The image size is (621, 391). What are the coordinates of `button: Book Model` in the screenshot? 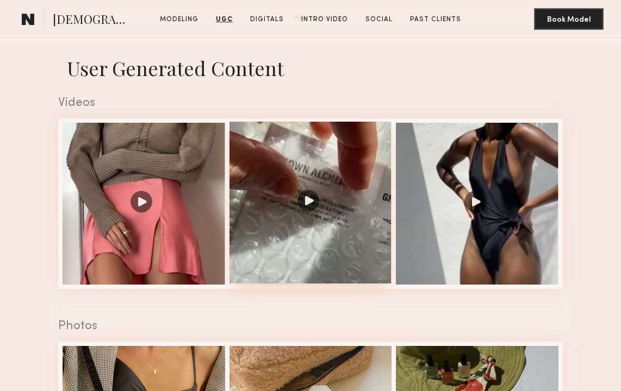 It's located at (569, 19).